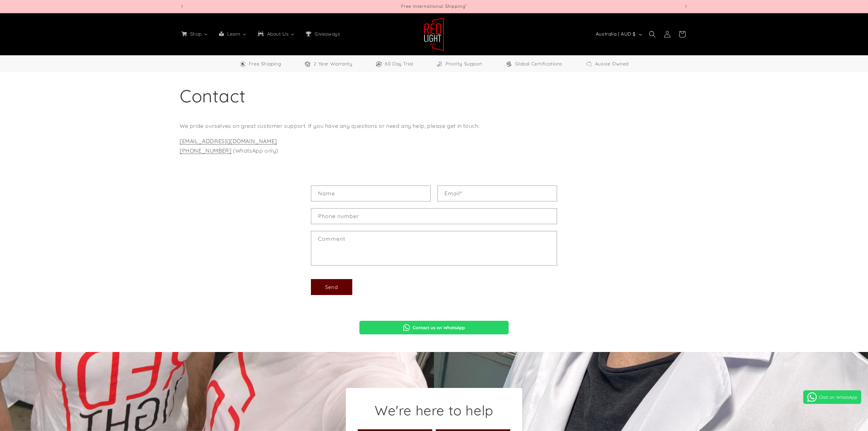  I want to click on button: Australia | AUD $, so click(618, 34).